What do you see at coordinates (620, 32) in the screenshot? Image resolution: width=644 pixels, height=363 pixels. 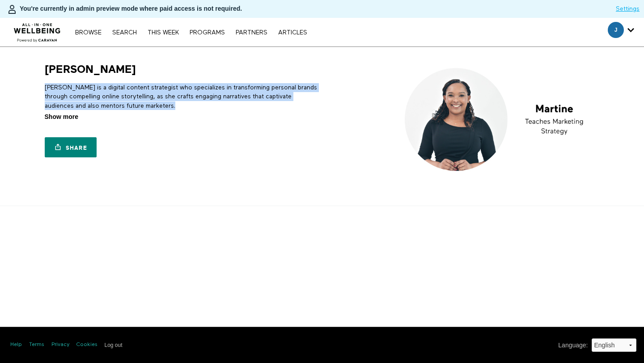 I see `div: Secondary` at bounding box center [620, 32].